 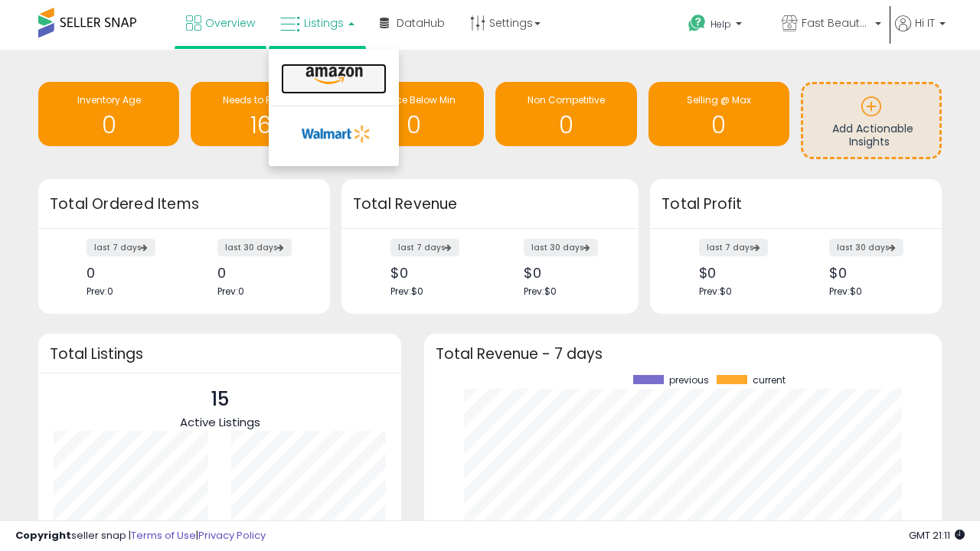 I want to click on h3: Total Profit, so click(x=795, y=204).